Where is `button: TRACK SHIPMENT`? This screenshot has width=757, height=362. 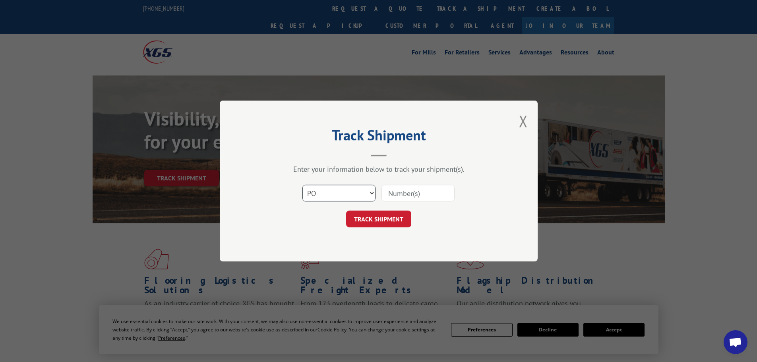
button: TRACK SHIPMENT is located at coordinates (379, 219).